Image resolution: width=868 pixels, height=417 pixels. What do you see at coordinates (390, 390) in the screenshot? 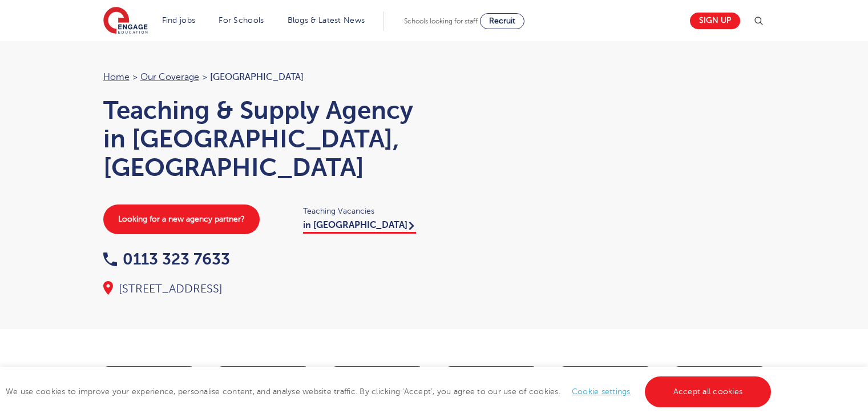
I see `span: We use cookies to improve your experience, personalise content, and analyse website traffic. By c...` at bounding box center [390, 390].